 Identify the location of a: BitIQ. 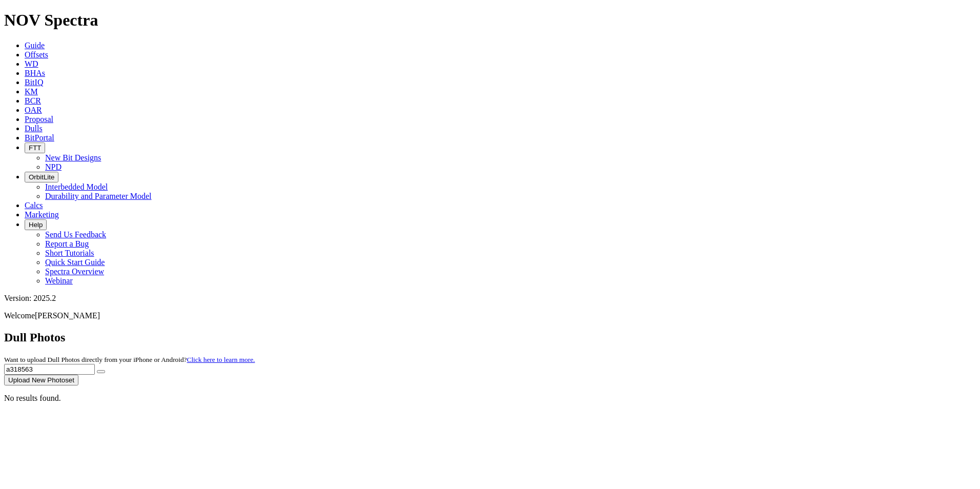
(34, 82).